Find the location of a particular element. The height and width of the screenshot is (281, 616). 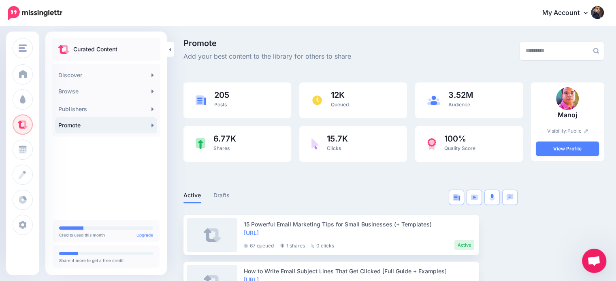

span: 15.7K is located at coordinates (337, 139).